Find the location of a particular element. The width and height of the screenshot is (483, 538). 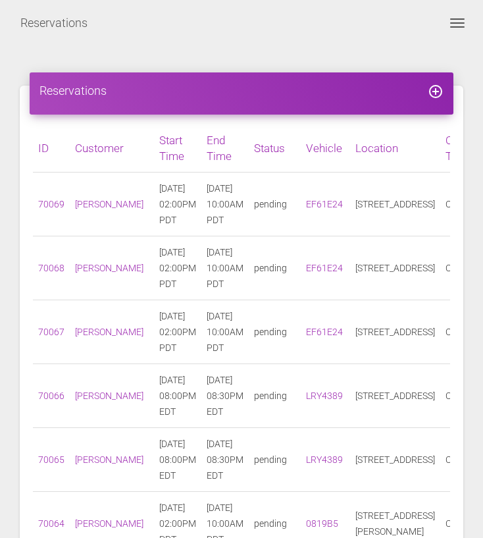

a: 70069 is located at coordinates (51, 204).